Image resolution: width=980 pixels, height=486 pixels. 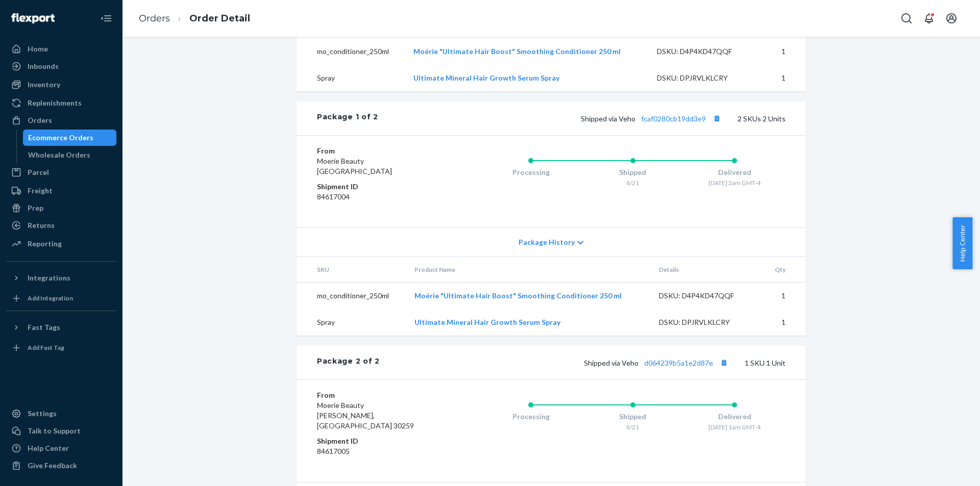 I want to click on button: Integrations, so click(x=61, y=278).